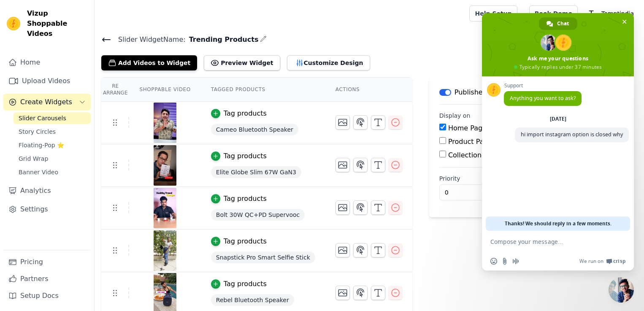 The image size is (644, 311). Describe the element at coordinates (618, 13) in the screenshot. I see `p: Temptindia` at that location.